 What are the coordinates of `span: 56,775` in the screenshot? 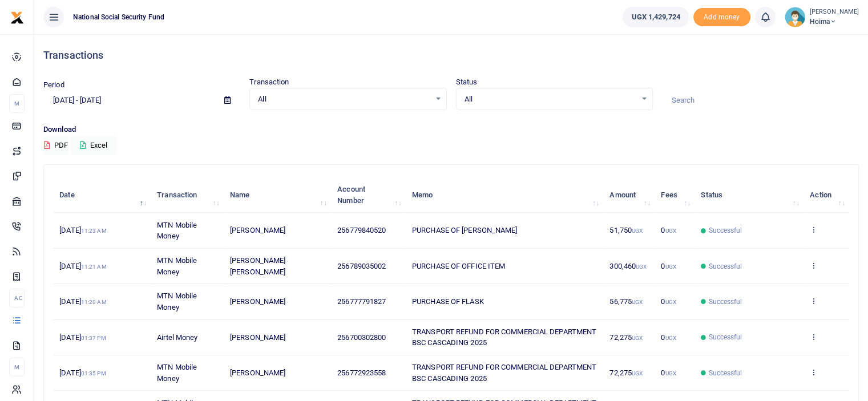 It's located at (626, 301).